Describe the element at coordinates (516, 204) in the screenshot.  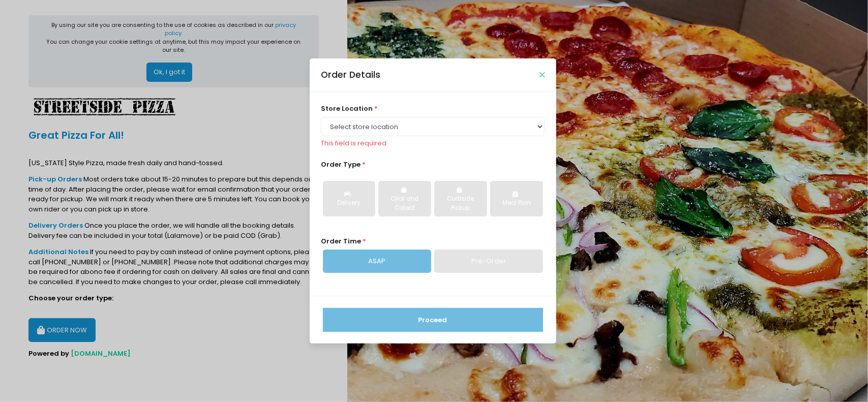
I see `div: Meal Plan` at that location.